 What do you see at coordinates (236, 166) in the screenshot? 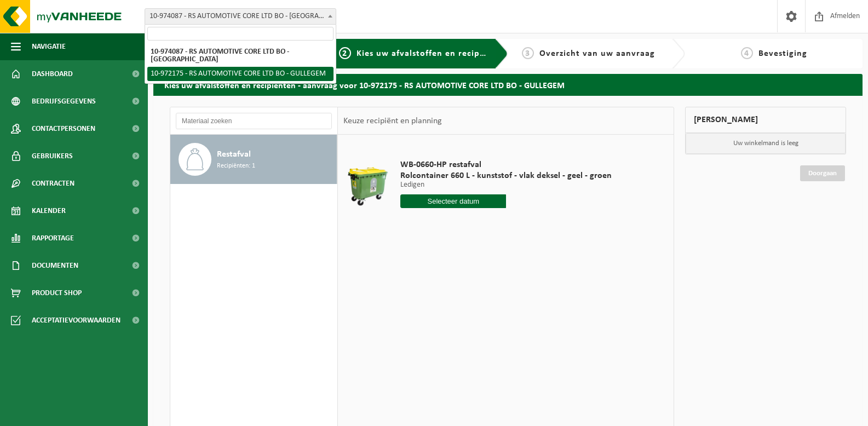
I see `span: Recipiënten: 1` at bounding box center [236, 166].